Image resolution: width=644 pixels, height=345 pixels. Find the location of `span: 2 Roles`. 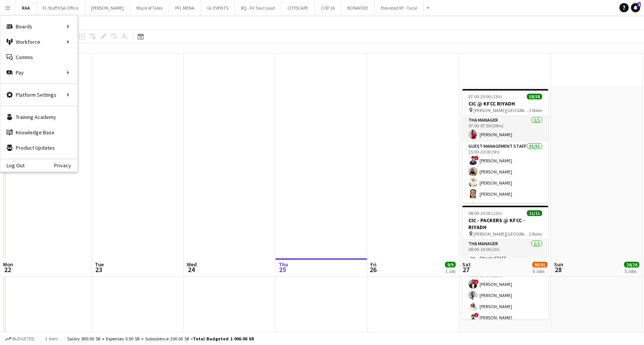

span: 2 Roles is located at coordinates (536, 234).